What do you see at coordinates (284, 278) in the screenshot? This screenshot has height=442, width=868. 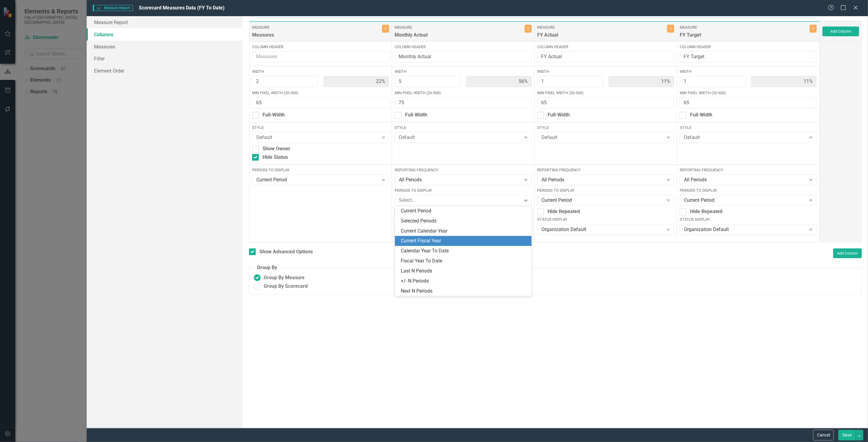 I see `span: Group By Measure` at bounding box center [284, 278].